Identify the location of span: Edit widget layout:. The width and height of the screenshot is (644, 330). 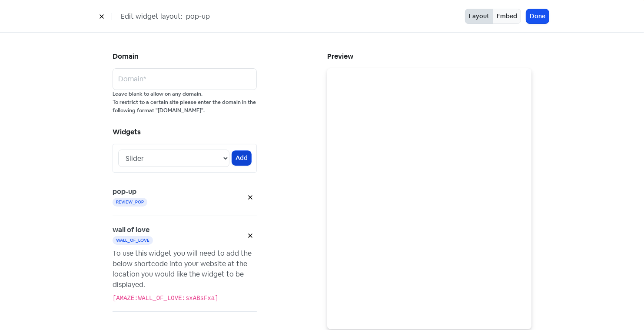
(152, 17).